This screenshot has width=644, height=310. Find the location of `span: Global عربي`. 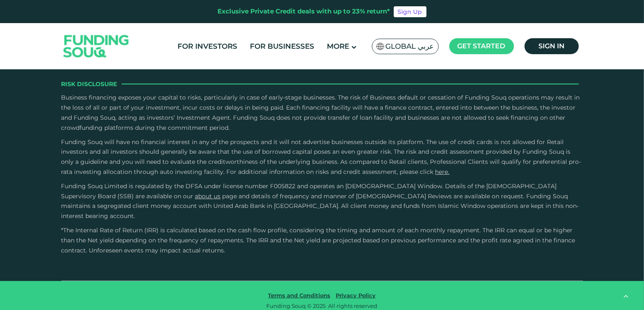

span: Global عربي is located at coordinates (410, 46).